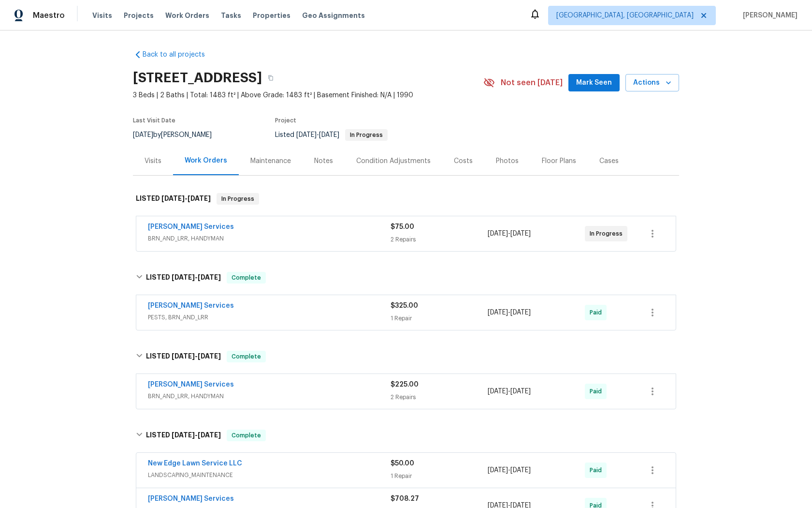  What do you see at coordinates (405, 499) in the screenshot?
I see `span: $708.27` at bounding box center [405, 499].